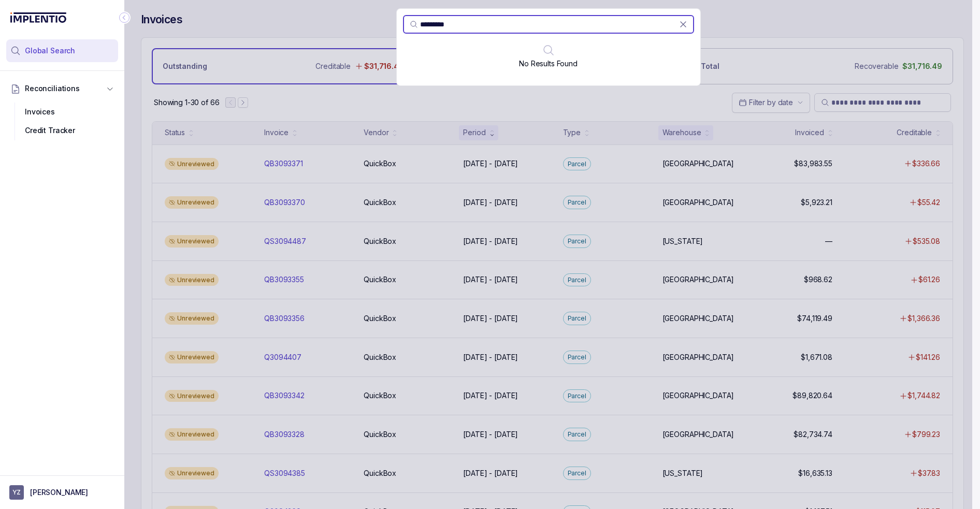 The image size is (980, 509). What do you see at coordinates (49, 51) in the screenshot?
I see `span: Global Search` at bounding box center [49, 51].